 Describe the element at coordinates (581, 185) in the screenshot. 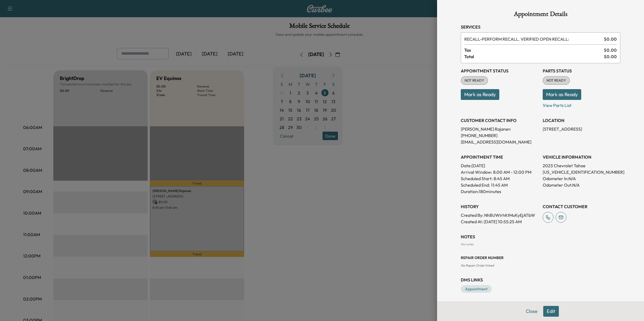

I see `p: Odometer Out: N/A` at that location.